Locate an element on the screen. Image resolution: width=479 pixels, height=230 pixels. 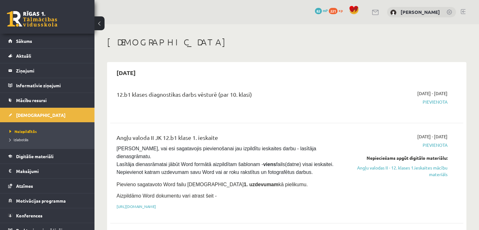
a: Digitālie materiāli is located at coordinates (47, 156).